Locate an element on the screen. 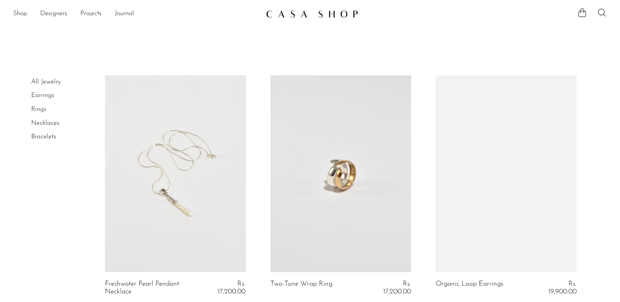  nav: Desktop navigation is located at coordinates (136, 14).